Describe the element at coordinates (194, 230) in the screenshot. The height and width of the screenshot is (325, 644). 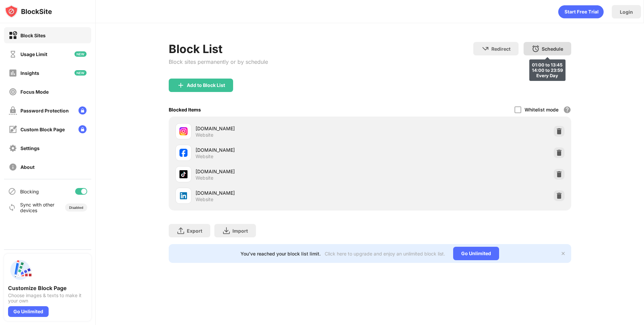
I see `div: Export` at that location.